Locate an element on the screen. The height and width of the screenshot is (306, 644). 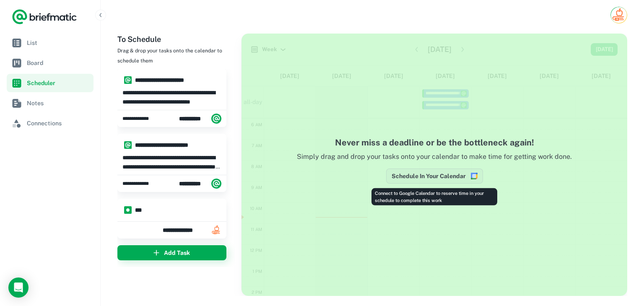
div: Load Chat is located at coordinates (18, 288).